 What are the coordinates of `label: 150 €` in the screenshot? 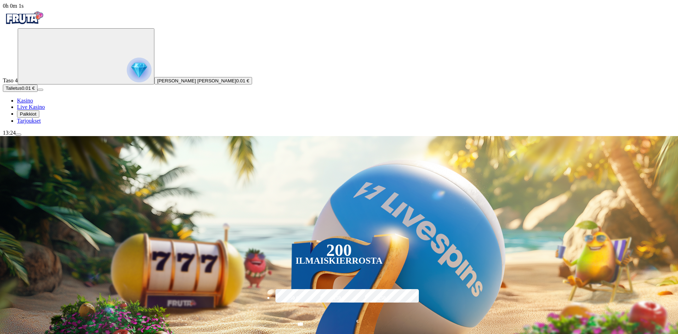 It's located at (339, 299).